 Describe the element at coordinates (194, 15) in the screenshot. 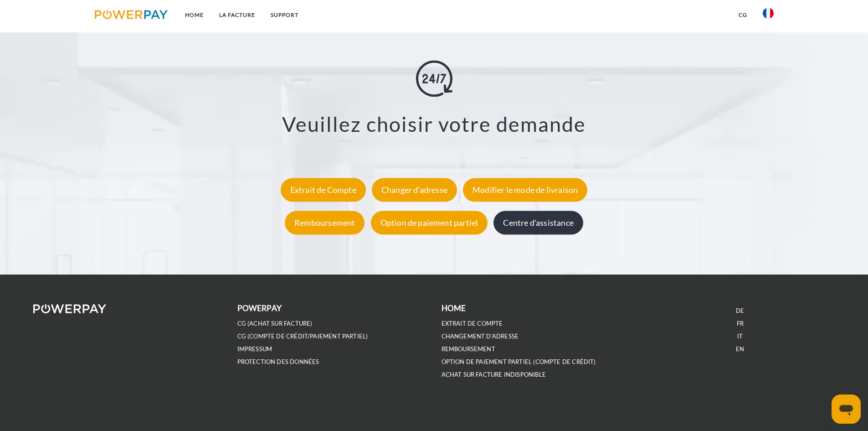

I see `a: Home` at that location.